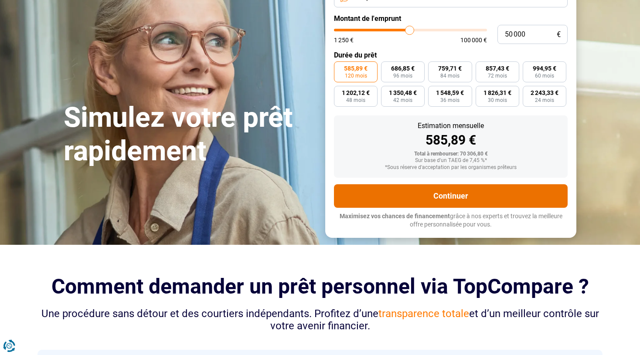 This screenshot has width=640, height=355. Describe the element at coordinates (403, 93) in the screenshot. I see `span: 1 350,48 €` at that location.